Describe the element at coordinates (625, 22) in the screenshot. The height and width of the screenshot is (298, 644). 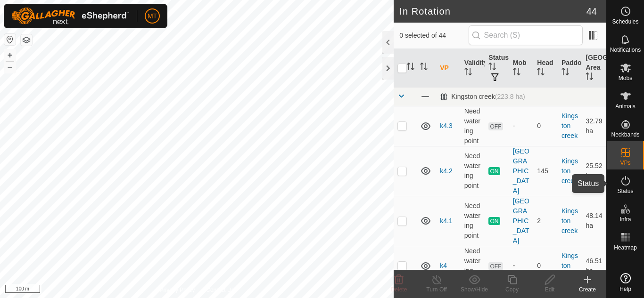
I see `span: Schedules` at that location.